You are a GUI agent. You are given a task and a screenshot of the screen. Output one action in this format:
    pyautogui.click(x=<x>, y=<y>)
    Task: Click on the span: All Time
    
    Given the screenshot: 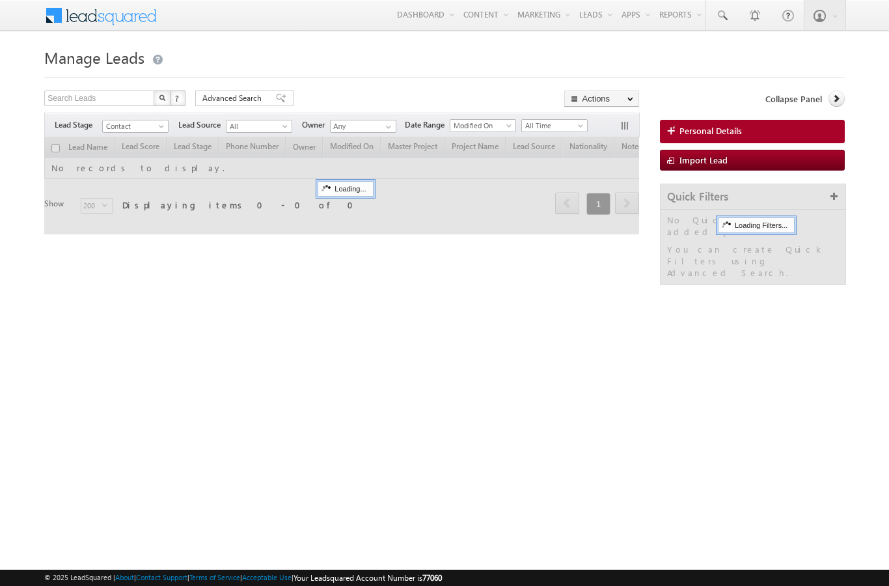 What is the action you would take?
    pyautogui.click(x=553, y=126)
    